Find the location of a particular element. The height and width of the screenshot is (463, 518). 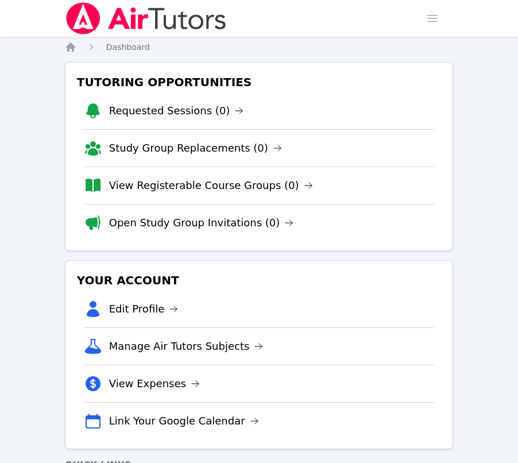

a: View Expenses is located at coordinates (155, 384).